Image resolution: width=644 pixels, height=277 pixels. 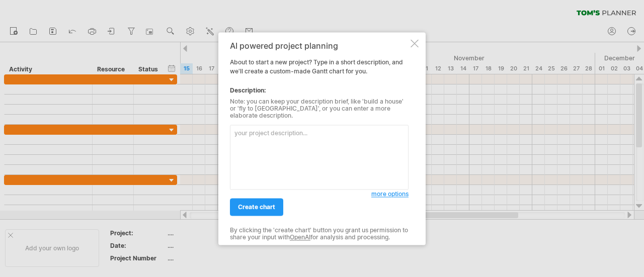 I want to click on a: more options, so click(x=390, y=194).